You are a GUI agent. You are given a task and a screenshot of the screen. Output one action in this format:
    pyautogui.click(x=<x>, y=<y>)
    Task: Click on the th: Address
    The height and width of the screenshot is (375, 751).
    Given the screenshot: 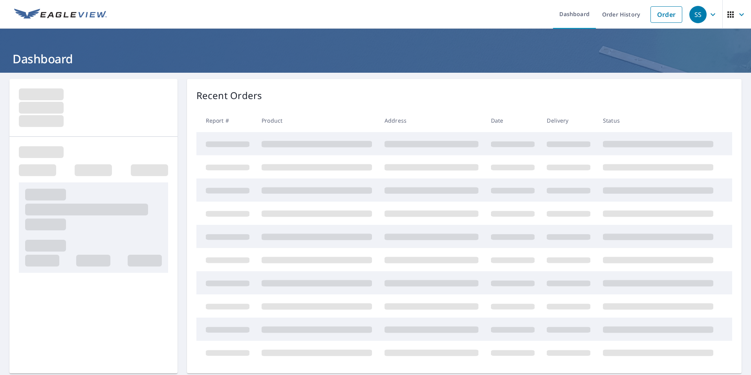 What is the action you would take?
    pyautogui.click(x=431, y=120)
    